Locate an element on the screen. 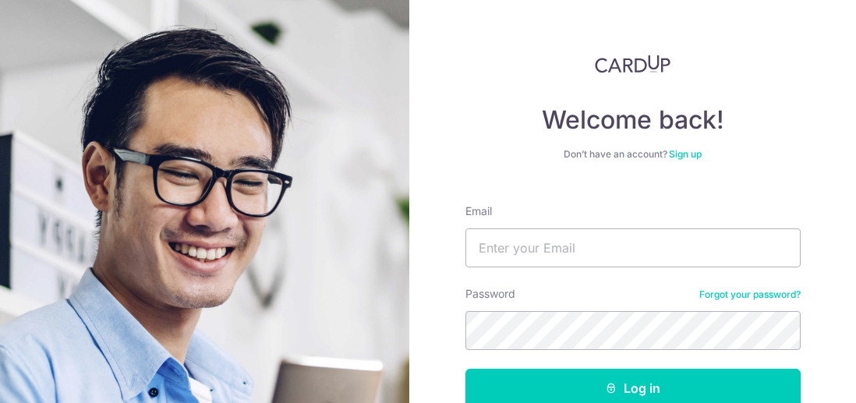  img: CardUp Logo is located at coordinates (633, 64).